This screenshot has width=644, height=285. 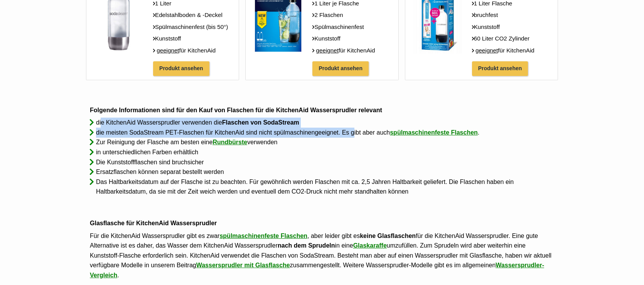 What do you see at coordinates (322, 111) in the screenshot?
I see `h6: Folgende Informationen sind für den Kauf von Flaschen für die KitchenAid Wassersprudler relevant` at bounding box center [322, 111].